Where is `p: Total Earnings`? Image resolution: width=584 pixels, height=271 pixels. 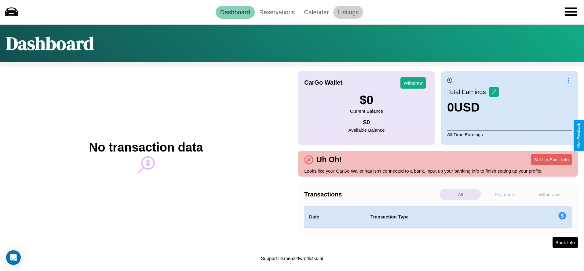 p: Total Earnings is located at coordinates (468, 92).